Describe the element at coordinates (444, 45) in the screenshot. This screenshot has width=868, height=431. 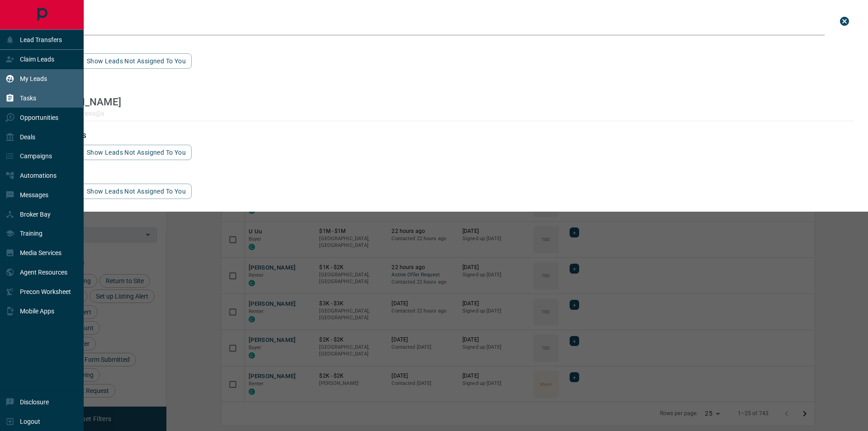
I see `h3: name matches` at that location.